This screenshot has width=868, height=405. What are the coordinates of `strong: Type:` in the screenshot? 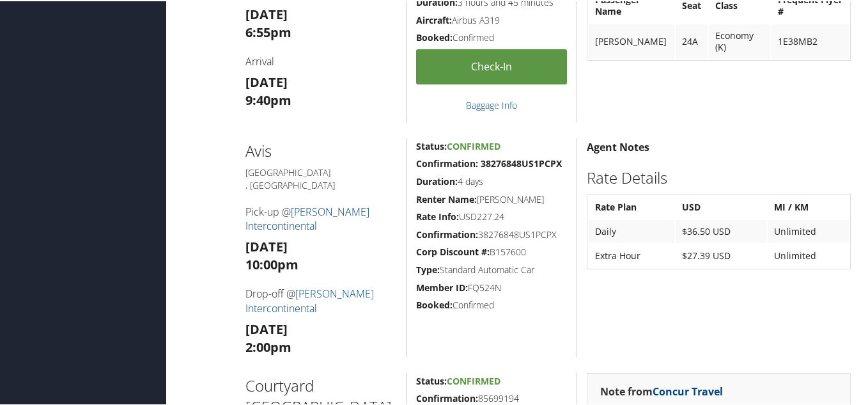 It's located at (428, 268).